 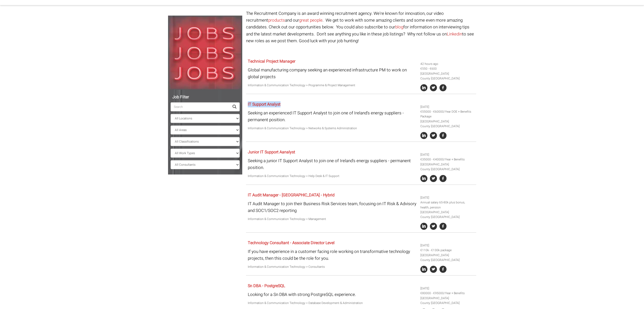 I want to click on a: Technical Project Manager, so click(x=272, y=61).